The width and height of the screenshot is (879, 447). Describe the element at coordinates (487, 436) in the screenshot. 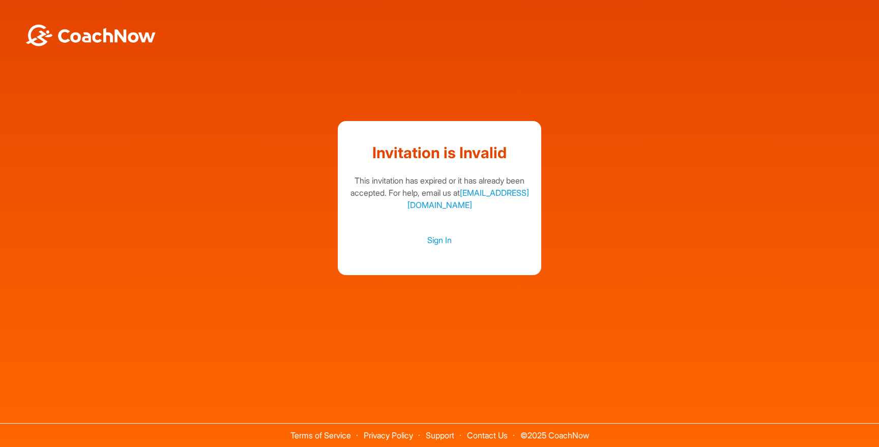

I see `a: Contact Us` at that location.